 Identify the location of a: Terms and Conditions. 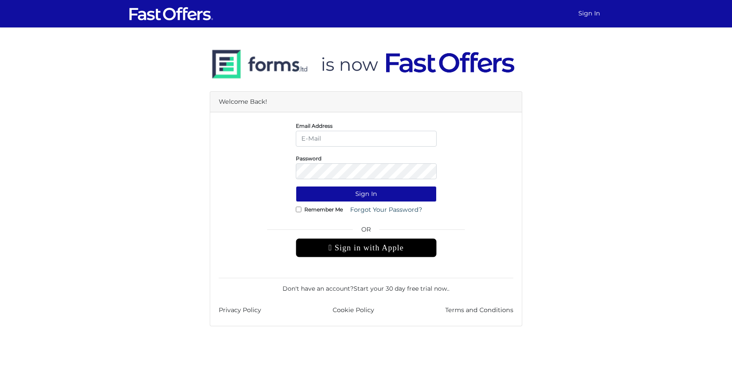
(479, 310).